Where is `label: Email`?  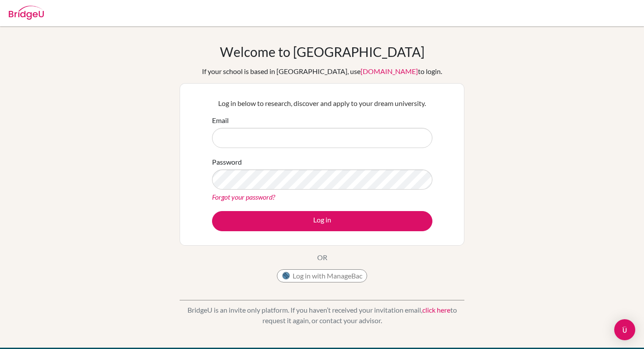
label: Email is located at coordinates (220, 120).